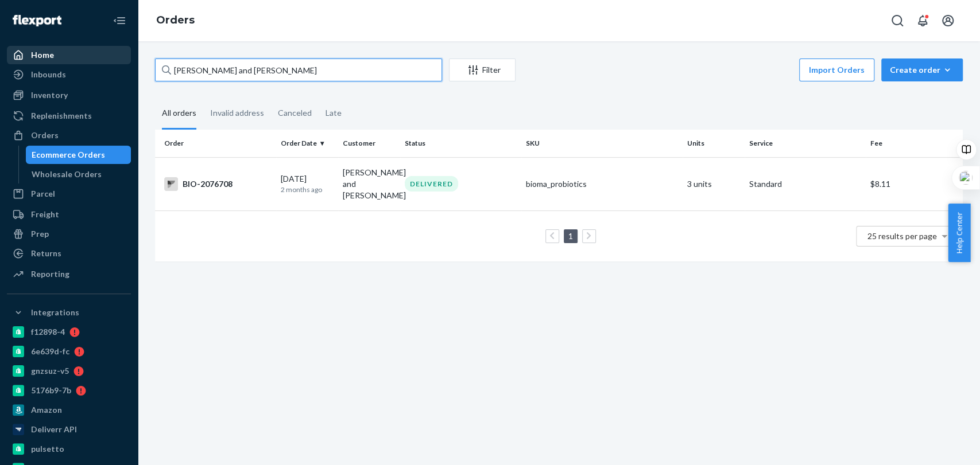 The image size is (980, 465). What do you see at coordinates (50, 274) in the screenshot?
I see `div: Reporting` at bounding box center [50, 274].